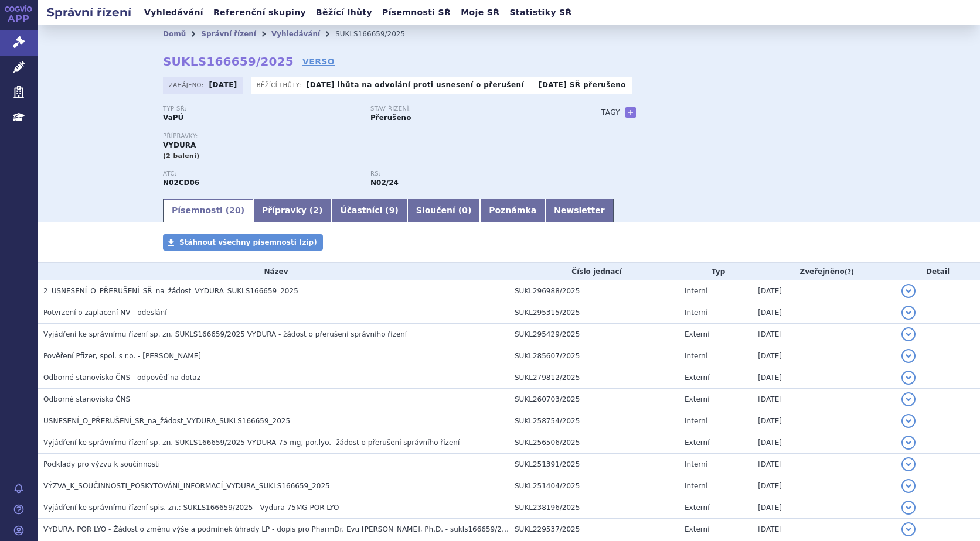 Image resolution: width=980 pixels, height=541 pixels. What do you see at coordinates (243, 242) in the screenshot?
I see `a: Stáhnout všechny písemnosti (zip)` at bounding box center [243, 242].